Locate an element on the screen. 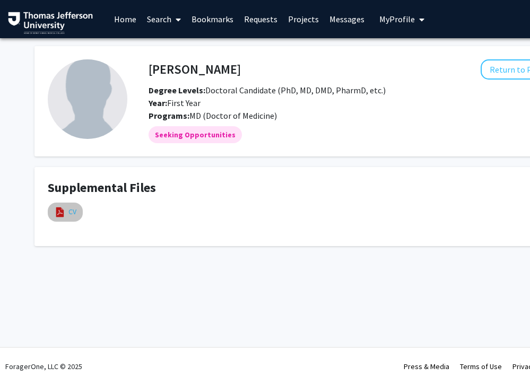  b: Programs: is located at coordinates (169, 116).